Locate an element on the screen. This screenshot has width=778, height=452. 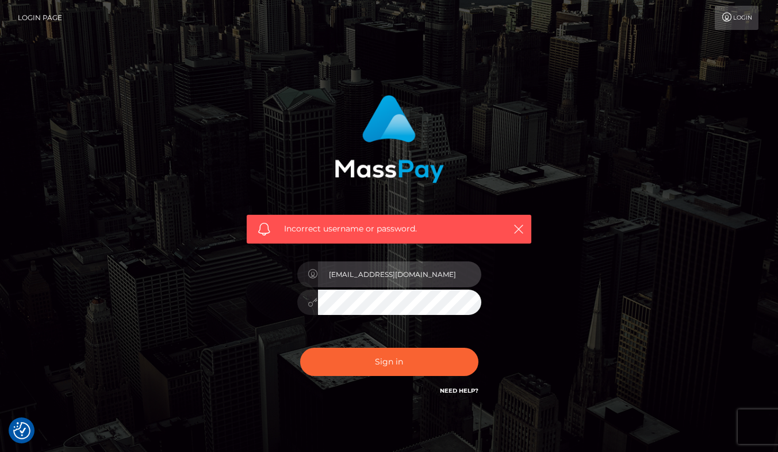
button: Consent Preferences is located at coordinates (22, 430).